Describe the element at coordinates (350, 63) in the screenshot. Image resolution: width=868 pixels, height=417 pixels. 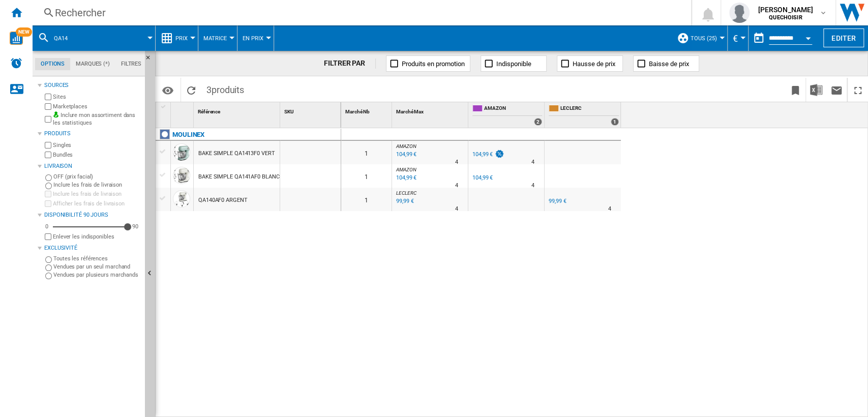
I see `div: FILTRER PAR` at that location.